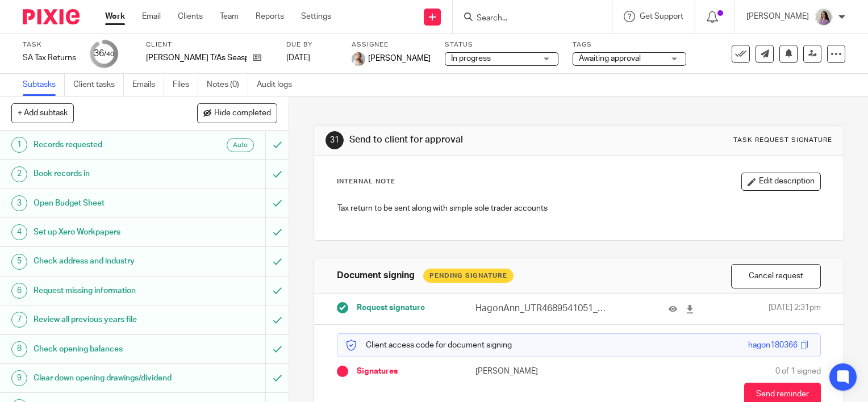 The image size is (868, 402). I want to click on img: Pixie, so click(51, 17).